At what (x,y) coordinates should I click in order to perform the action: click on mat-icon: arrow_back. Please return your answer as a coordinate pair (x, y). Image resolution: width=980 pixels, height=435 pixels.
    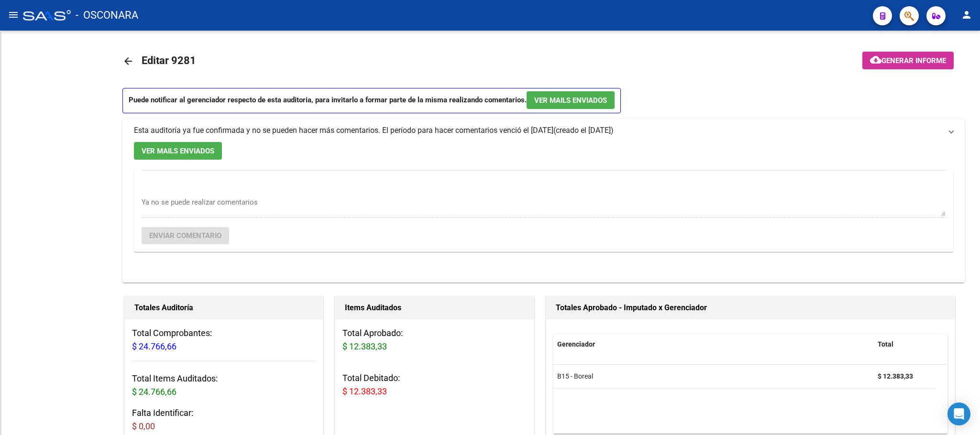
    Looking at the image, I should click on (129, 61).